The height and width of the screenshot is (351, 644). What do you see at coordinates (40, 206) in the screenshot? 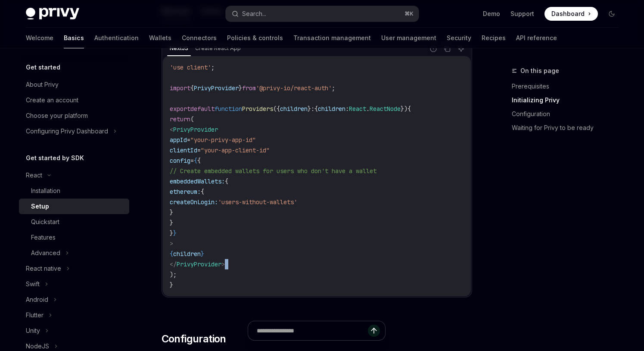
I see `div: Setup` at bounding box center [40, 206].